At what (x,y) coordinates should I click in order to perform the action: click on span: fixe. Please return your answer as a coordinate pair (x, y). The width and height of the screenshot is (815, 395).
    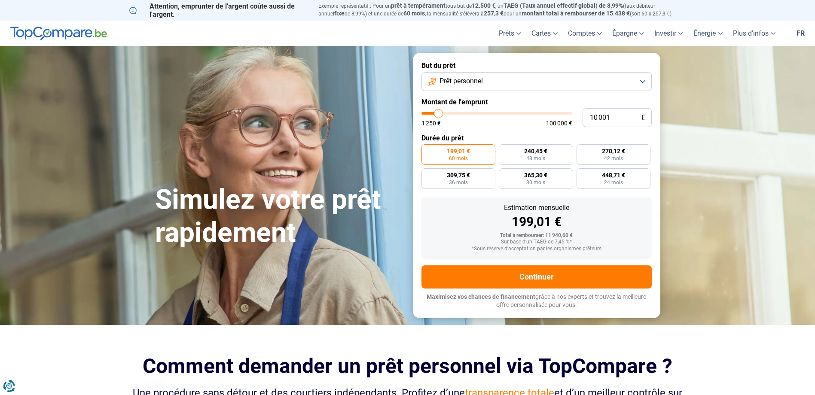
    Looking at the image, I should click on (339, 13).